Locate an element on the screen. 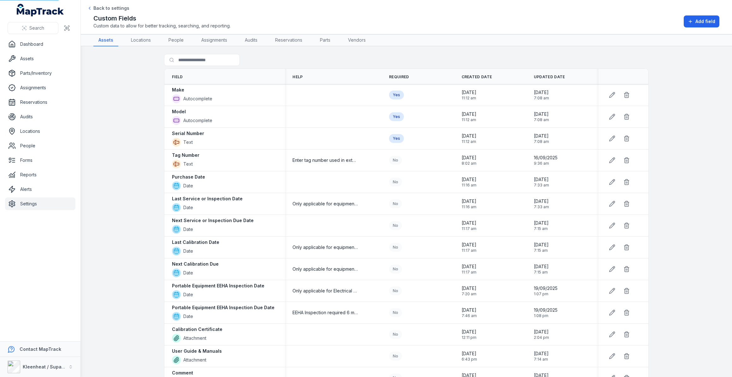  span: 1:08 pm is located at coordinates (545, 316).